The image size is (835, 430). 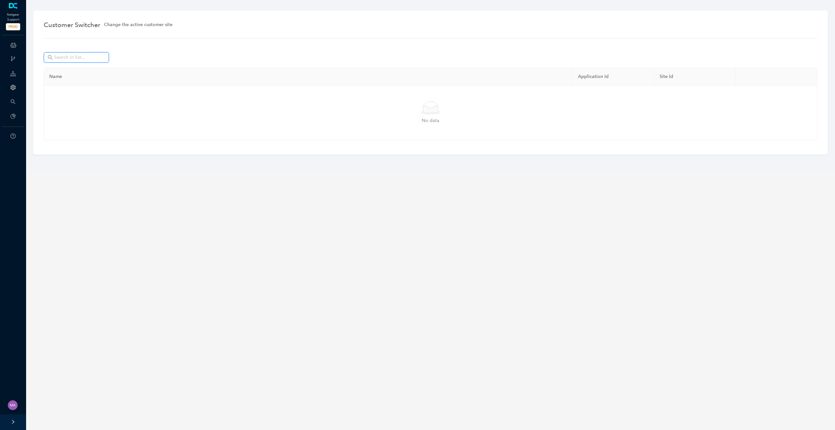 What do you see at coordinates (431, 121) in the screenshot?
I see `div: No data` at bounding box center [431, 121].